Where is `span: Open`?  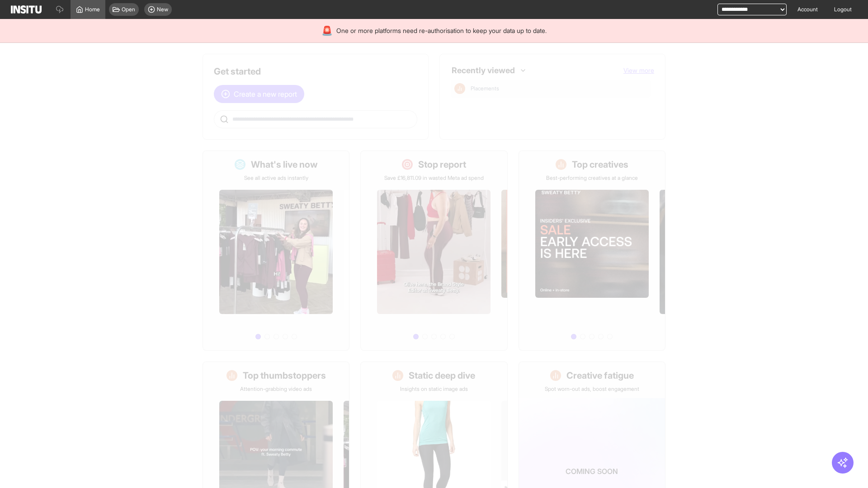 span: Open is located at coordinates (128, 10).